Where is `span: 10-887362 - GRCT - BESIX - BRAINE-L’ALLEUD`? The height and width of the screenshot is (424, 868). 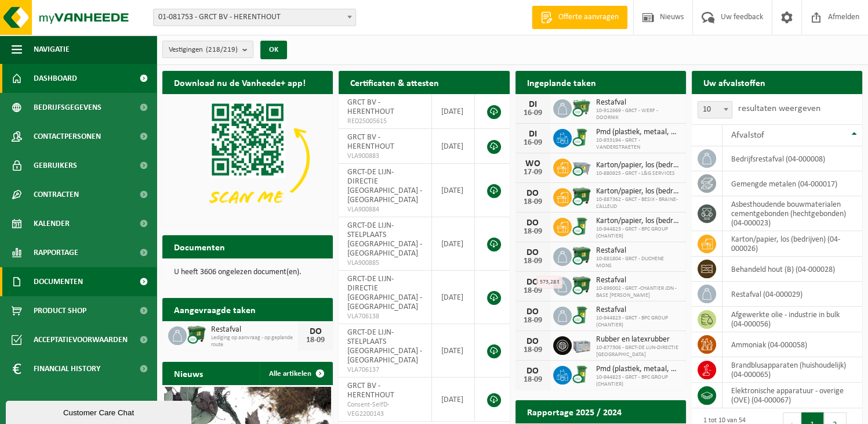
span: 10-887362 - GRCT - BESIX - BRAINE-L’ALLEUD is located at coordinates (638, 203).